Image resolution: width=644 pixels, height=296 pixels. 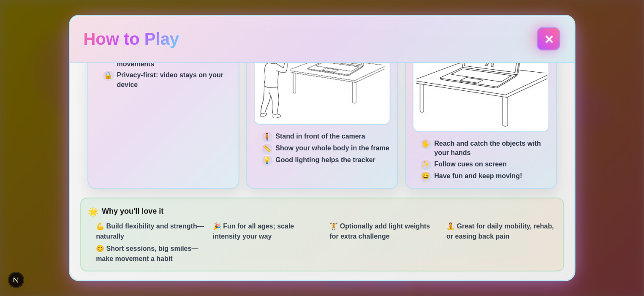 What do you see at coordinates (501, 231) in the screenshot?
I see `li: 🧘 Great for daily mobility, rehab, or easing back pain` at bounding box center [501, 231].